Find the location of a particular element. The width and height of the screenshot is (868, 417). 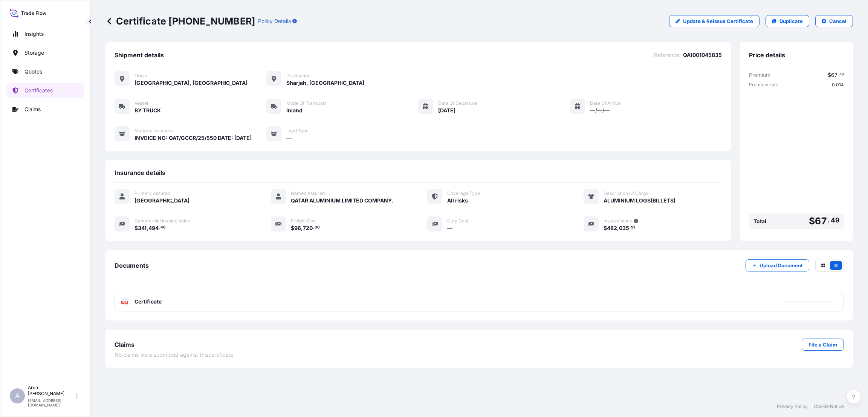

span: Marks & Numbers is located at coordinates (153, 131).